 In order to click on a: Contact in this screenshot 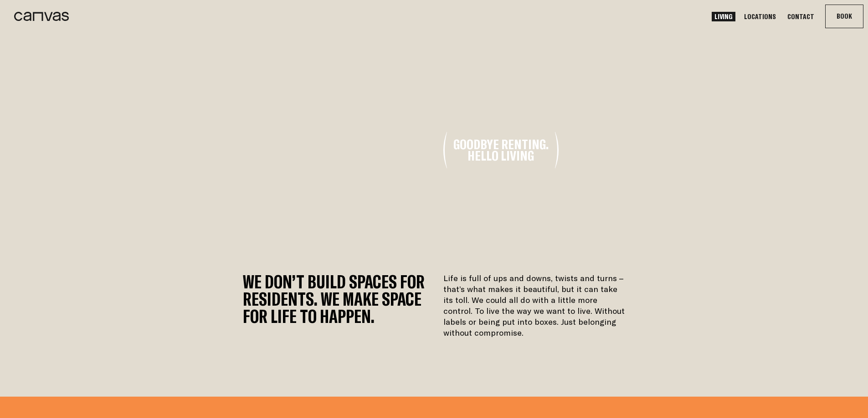, I will do `click(801, 17)`.